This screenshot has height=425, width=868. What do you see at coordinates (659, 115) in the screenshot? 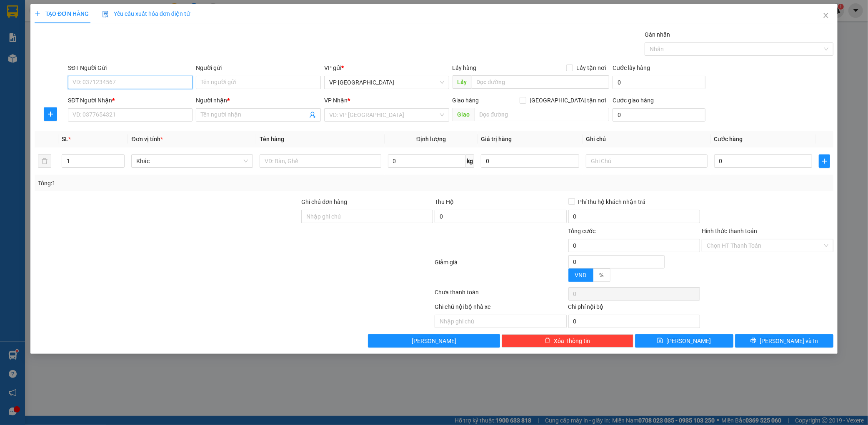
I see `input: Cước giao hàng` at bounding box center [659, 115].